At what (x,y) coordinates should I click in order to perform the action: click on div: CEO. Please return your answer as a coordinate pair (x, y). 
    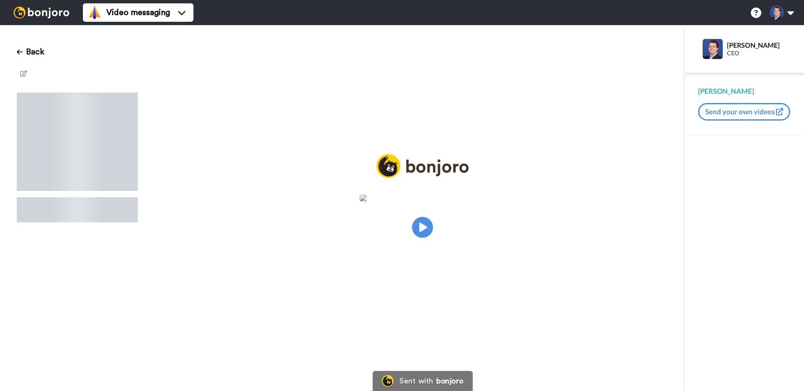
    Looking at the image, I should click on (759, 53).